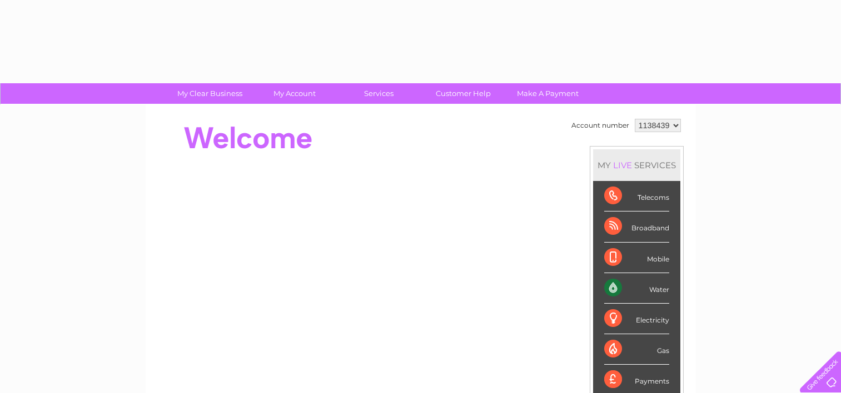 The height and width of the screenshot is (393, 841). Describe the element at coordinates (378, 93) in the screenshot. I see `a: Services` at that location.